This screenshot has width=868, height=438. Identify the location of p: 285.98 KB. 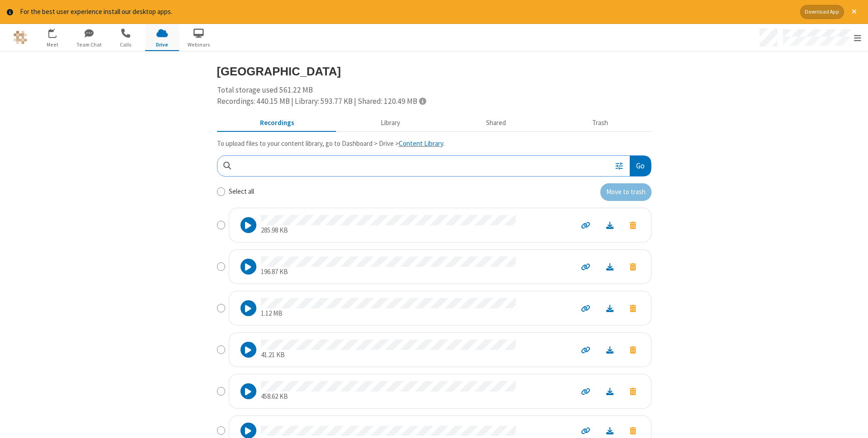
(388, 230).